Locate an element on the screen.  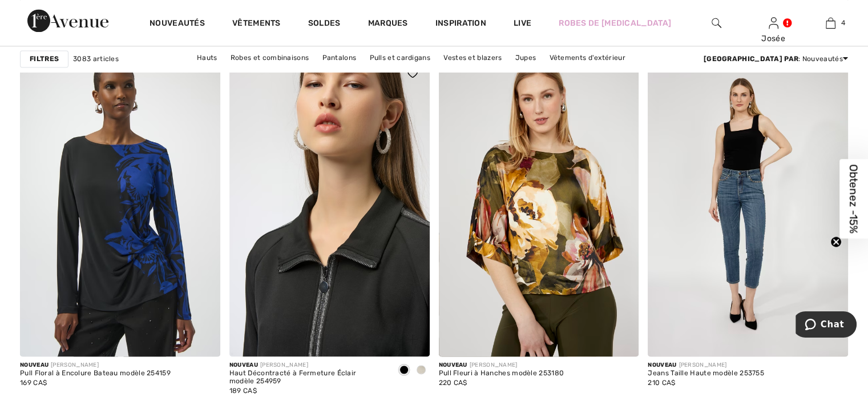
a: Jeans Taille Haute modèle 253755. Bleu is located at coordinates (748, 206).